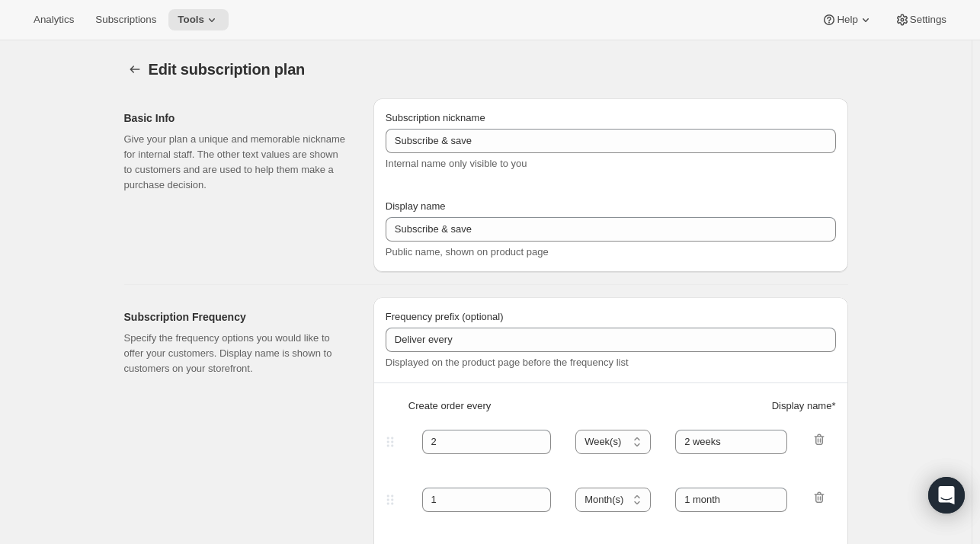 The width and height of the screenshot is (980, 544). What do you see at coordinates (416, 205) in the screenshot?
I see `span: Display name` at bounding box center [416, 205].